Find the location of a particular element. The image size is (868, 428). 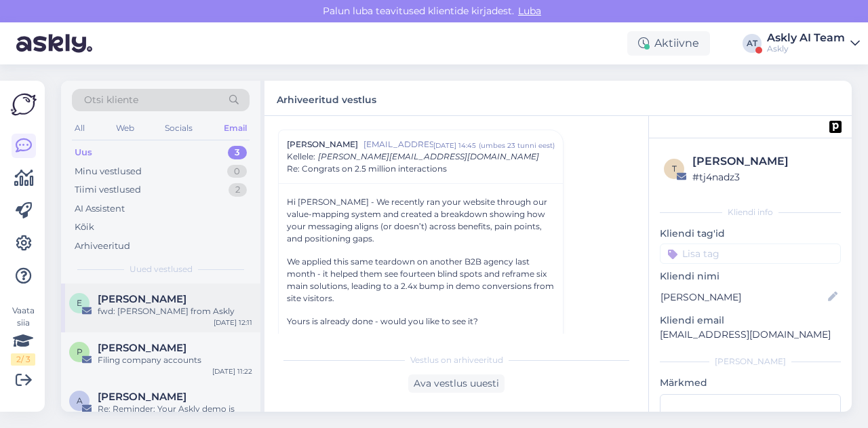

div: # tj4nadz3 is located at coordinates (764, 177).